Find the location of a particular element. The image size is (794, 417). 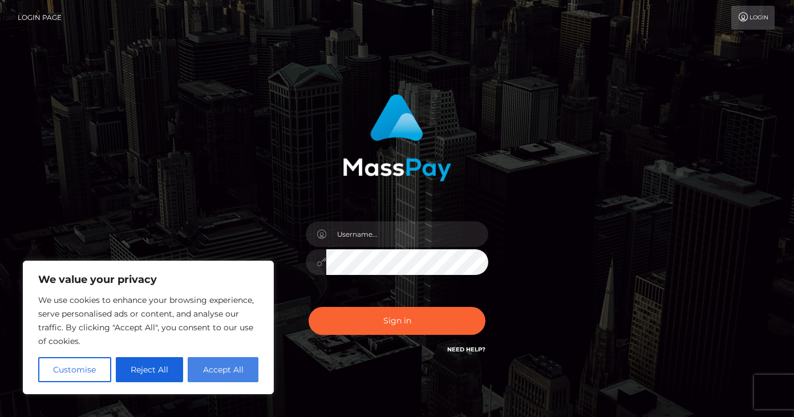

button: Sign in is located at coordinates (397, 321).